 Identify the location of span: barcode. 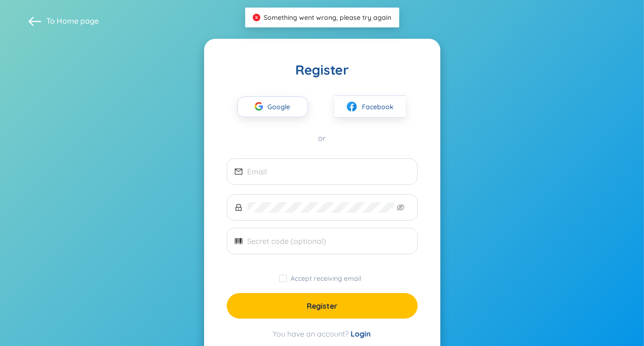
(238, 241).